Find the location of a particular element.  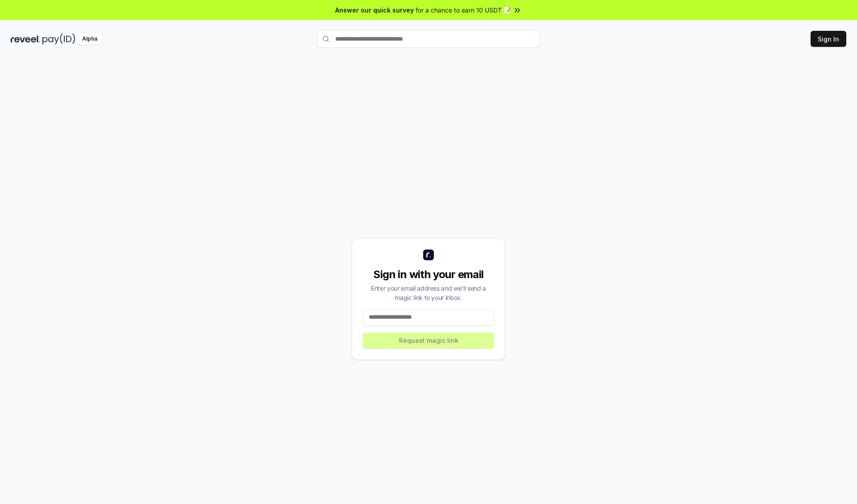

div: Alpha is located at coordinates (90, 39).